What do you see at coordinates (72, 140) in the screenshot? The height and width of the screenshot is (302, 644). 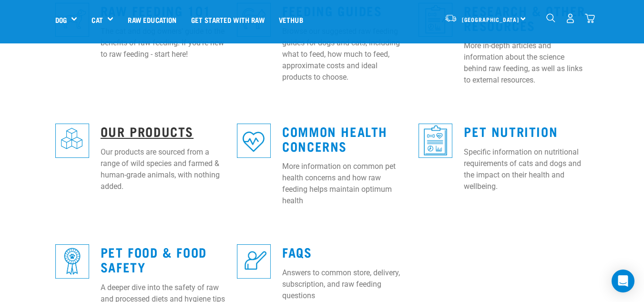 I see `img: re-icons-cubes2-sq-blue.png` at bounding box center [72, 140].